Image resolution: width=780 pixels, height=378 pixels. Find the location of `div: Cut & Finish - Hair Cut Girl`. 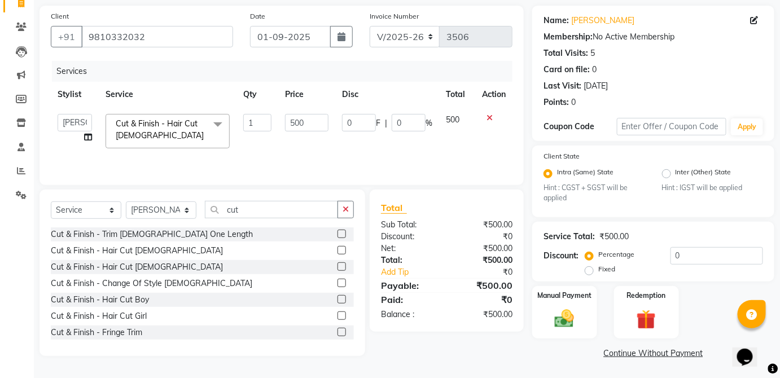

div: Cut & Finish - Hair Cut Girl is located at coordinates (99, 316).